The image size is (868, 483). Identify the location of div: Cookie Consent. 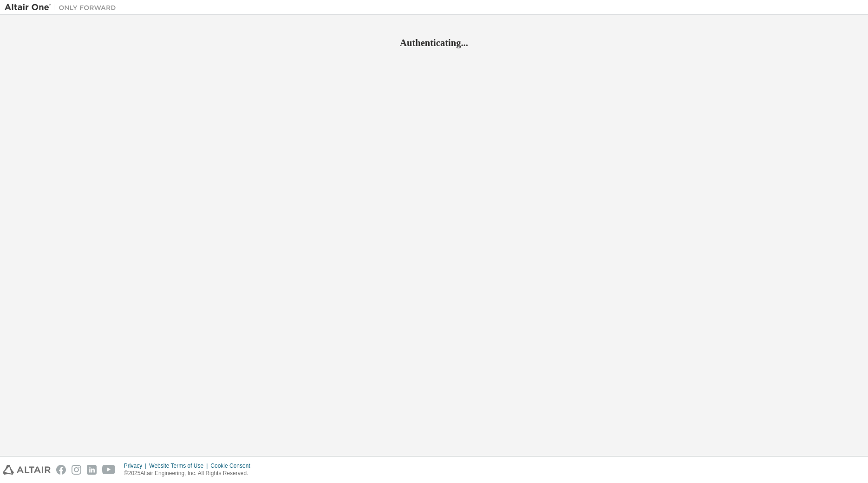
(232, 465).